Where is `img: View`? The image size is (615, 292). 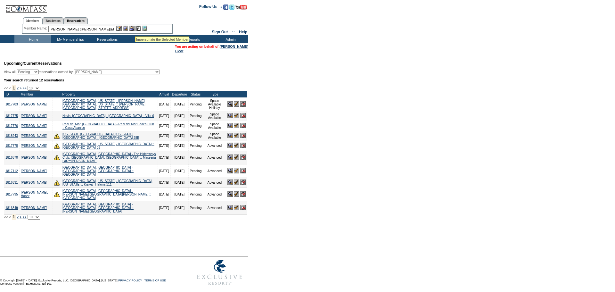
img: View is located at coordinates (125, 28).